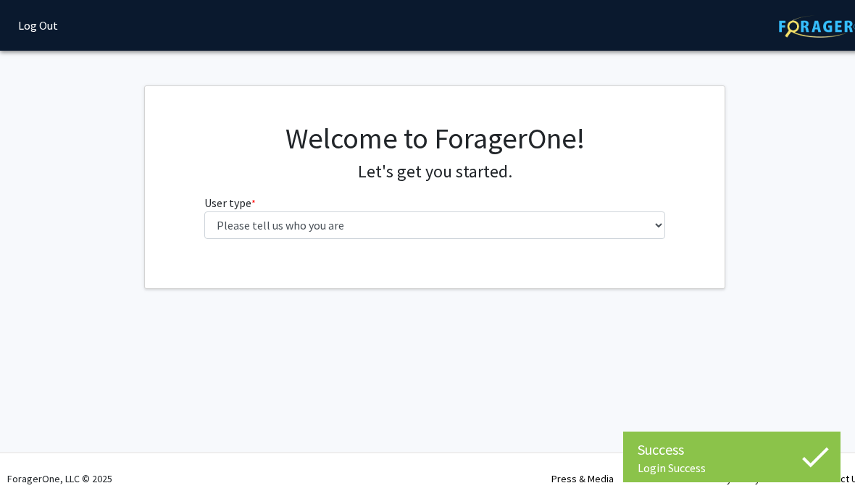 The height and width of the screenshot is (504, 855). What do you see at coordinates (59, 479) in the screenshot?
I see `div: ForagerOne, LLC © 2025` at bounding box center [59, 479].